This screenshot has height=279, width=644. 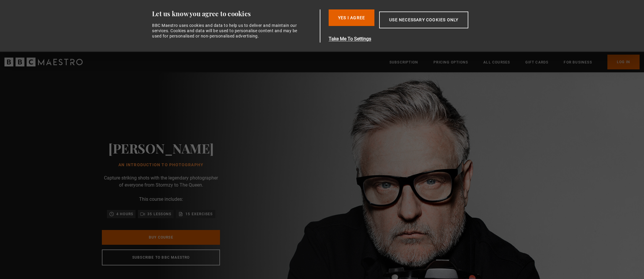 What do you see at coordinates (235, 13) in the screenshot?
I see `div: Let us know you agree to cookies` at bounding box center [235, 13].